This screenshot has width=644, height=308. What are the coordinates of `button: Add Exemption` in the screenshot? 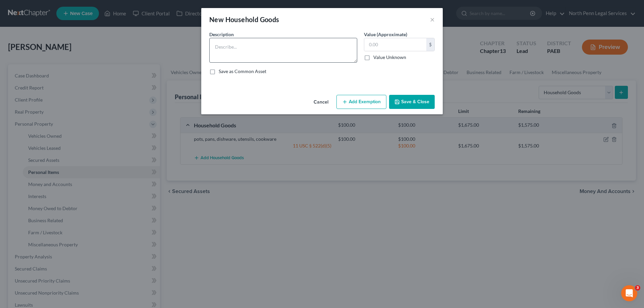 It's located at (362, 102).